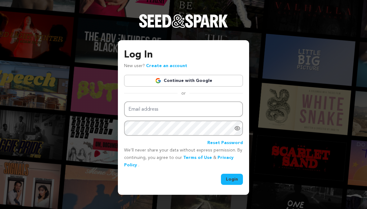 The image size is (367, 209). Describe the element at coordinates (184, 27) in the screenshot. I see `a: Seed&Spark Homepage` at that location.